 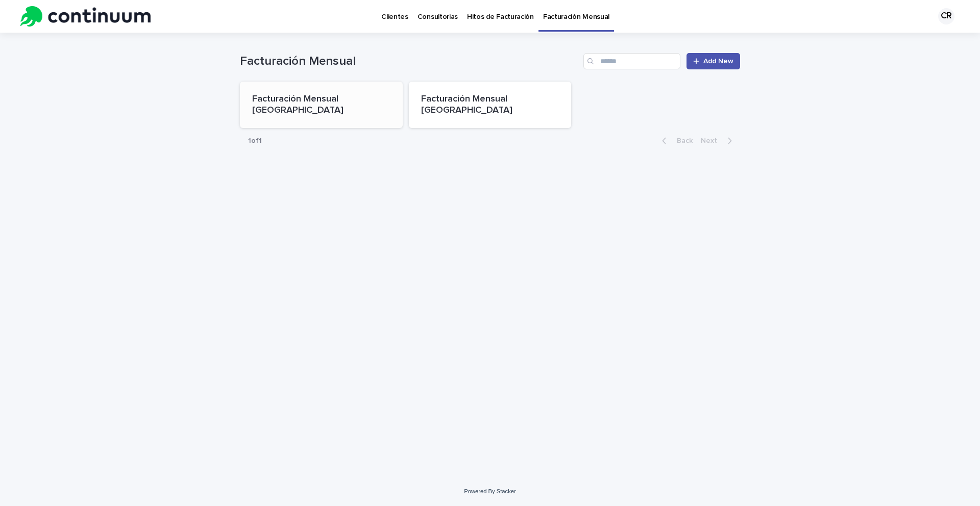 What do you see at coordinates (713, 61) in the screenshot?
I see `a: Add New` at bounding box center [713, 61].